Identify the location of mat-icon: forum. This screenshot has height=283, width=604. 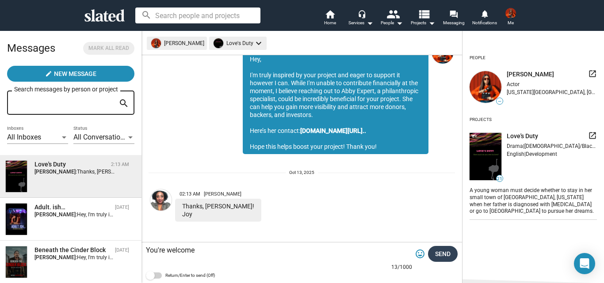
(453, 14).